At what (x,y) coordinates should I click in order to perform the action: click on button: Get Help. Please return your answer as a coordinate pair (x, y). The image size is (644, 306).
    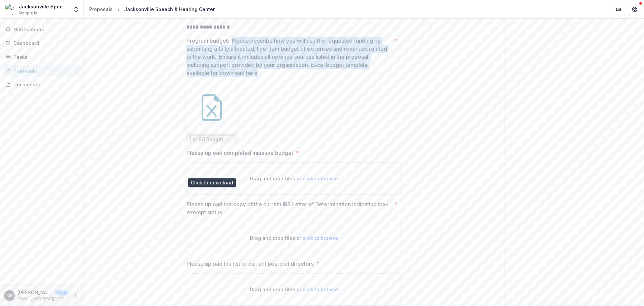
    Looking at the image, I should click on (634, 10).